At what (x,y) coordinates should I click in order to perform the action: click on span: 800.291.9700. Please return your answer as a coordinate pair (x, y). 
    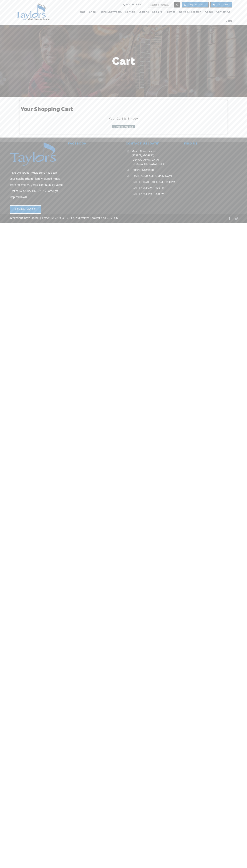
    Looking at the image, I should click on (134, 5).